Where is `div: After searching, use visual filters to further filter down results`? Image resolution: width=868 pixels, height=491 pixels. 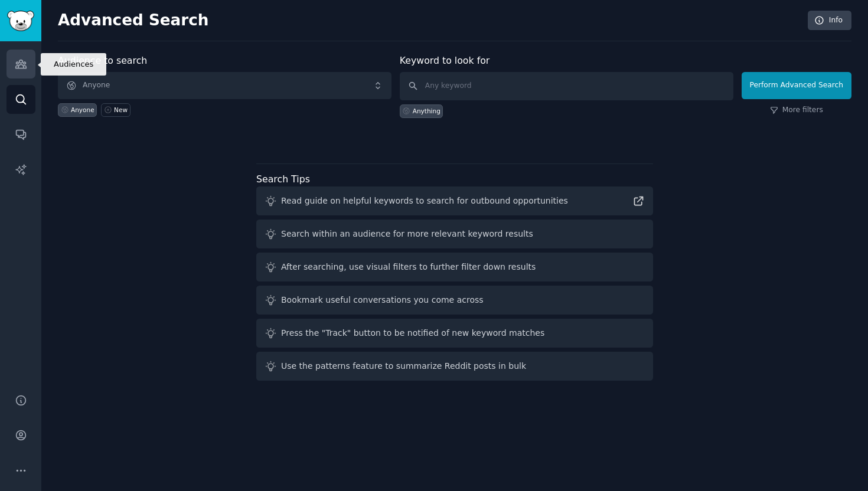
div: After searching, use visual filters to further filter down results is located at coordinates (408, 267).